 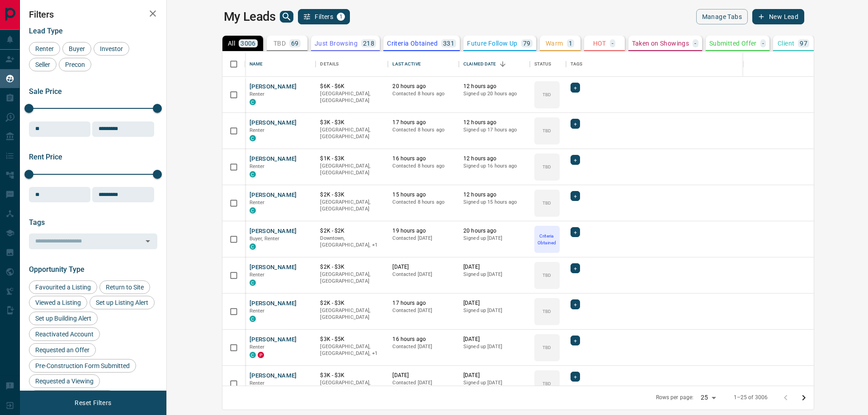 I want to click on p: Toronto, so click(x=352, y=242).